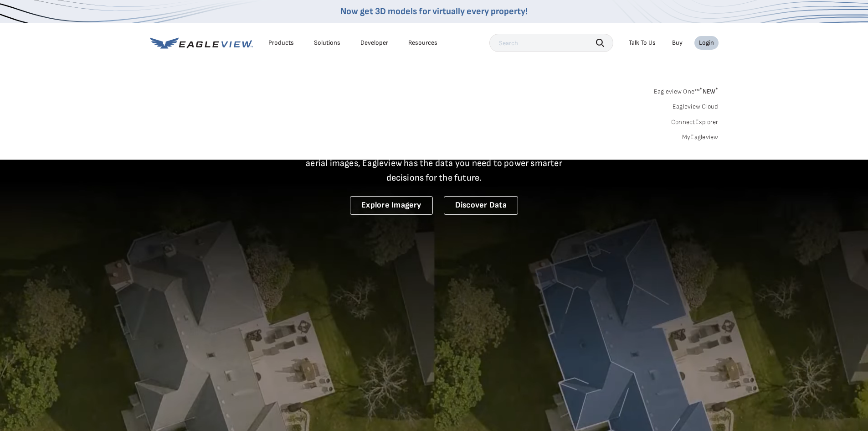 Image resolution: width=868 pixels, height=431 pixels. What do you see at coordinates (481, 206) in the screenshot?
I see `a: Discover Data` at bounding box center [481, 206].